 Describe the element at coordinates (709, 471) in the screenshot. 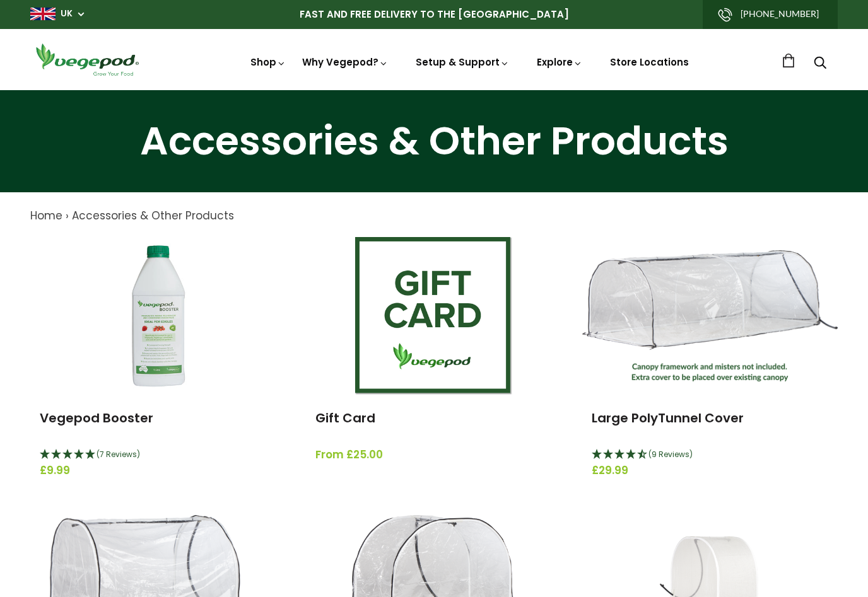

I see `span: £29.99` at that location.